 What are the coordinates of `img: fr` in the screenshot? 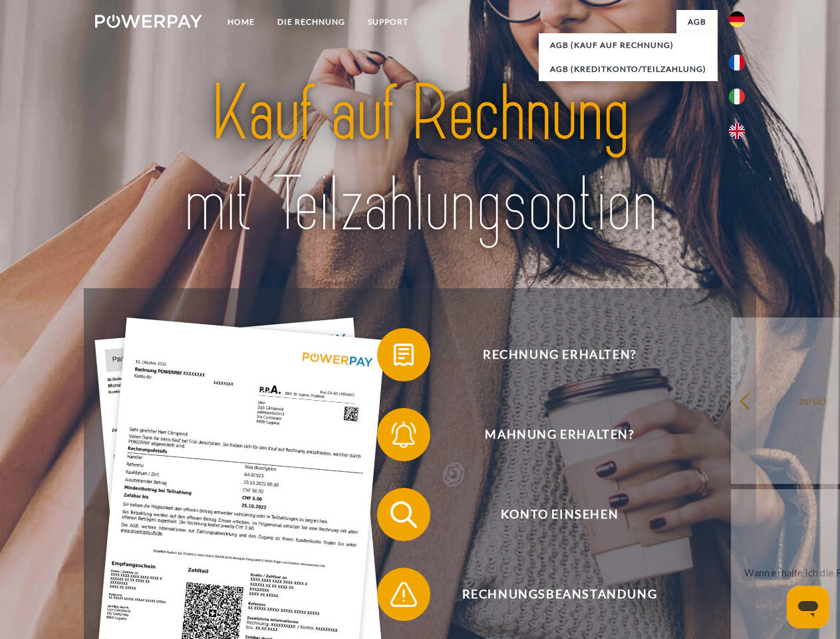 It's located at (737, 63).